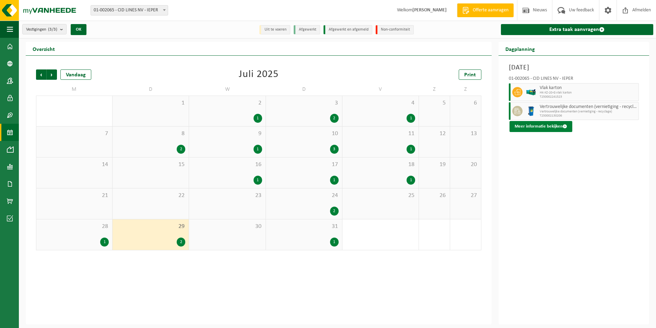 The image size is (656, 328). What do you see at coordinates (381, 134) in the screenshot?
I see `span: 11` at bounding box center [381, 134].